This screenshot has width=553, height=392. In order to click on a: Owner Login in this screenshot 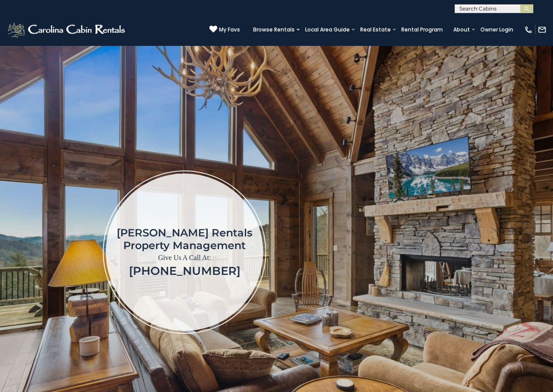, I will do `click(496, 30)`.